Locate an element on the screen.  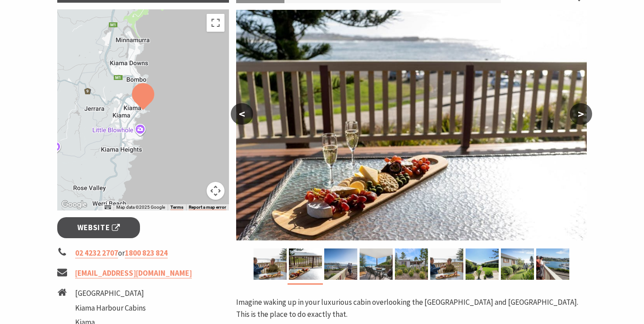
a: Report a map error is located at coordinates (207, 207).